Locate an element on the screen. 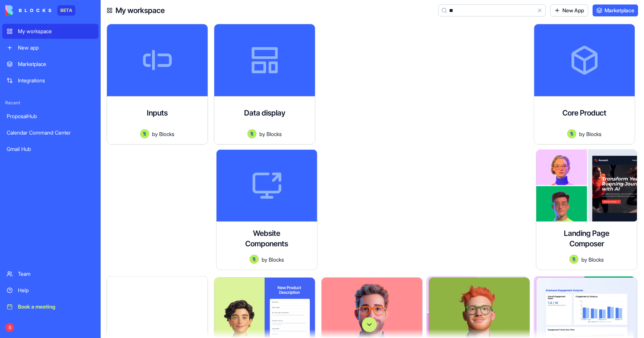 The width and height of the screenshot is (644, 338). div: Book a meeting is located at coordinates (56, 307).